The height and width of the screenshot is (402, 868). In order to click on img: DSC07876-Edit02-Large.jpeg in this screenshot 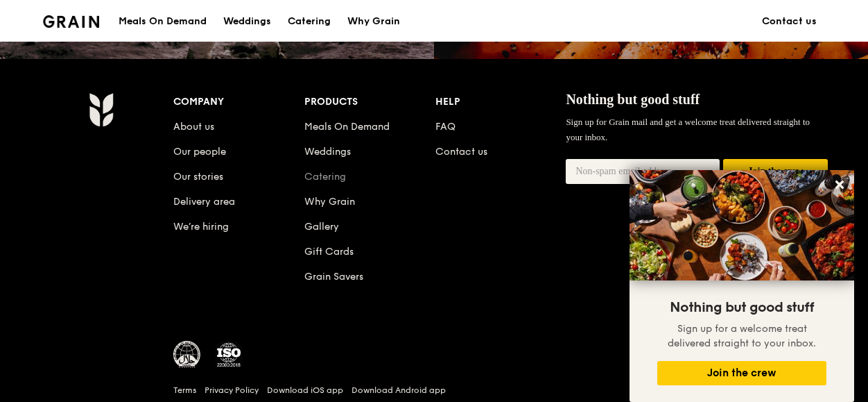, I will do `click(742, 225)`.